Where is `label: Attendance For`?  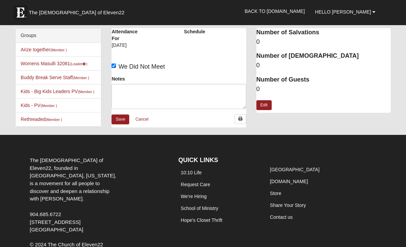
label: Attendance For is located at coordinates (124, 35).